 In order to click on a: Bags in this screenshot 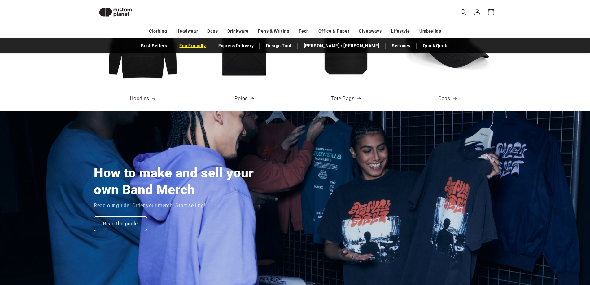, I will do `click(213, 31)`.